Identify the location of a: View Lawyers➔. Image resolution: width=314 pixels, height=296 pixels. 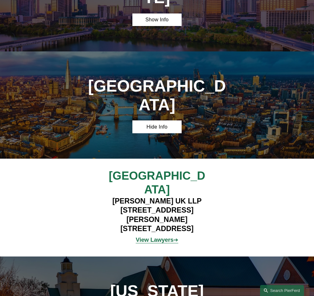
(157, 240).